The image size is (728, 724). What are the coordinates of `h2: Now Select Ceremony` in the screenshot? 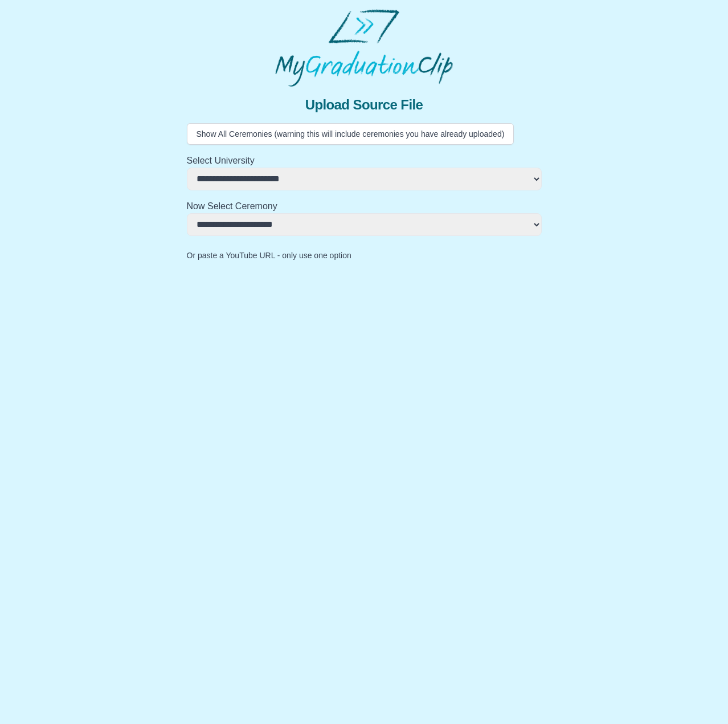 It's located at (364, 207).